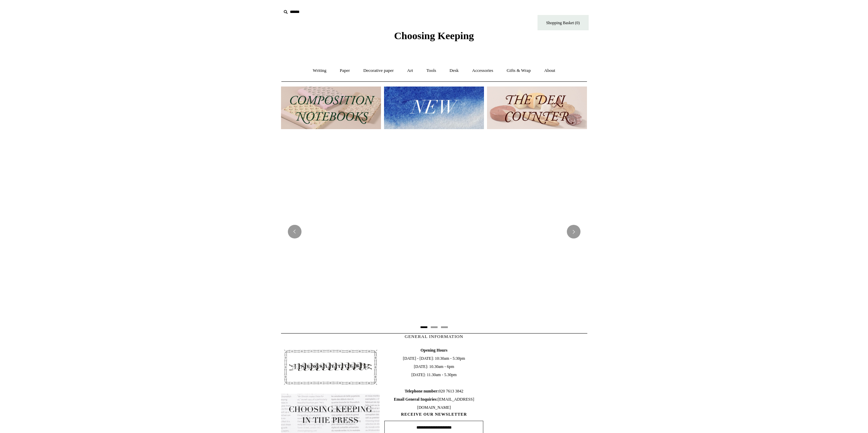 This screenshot has height=433, width=868. I want to click on a: Accessories, so click(482, 71).